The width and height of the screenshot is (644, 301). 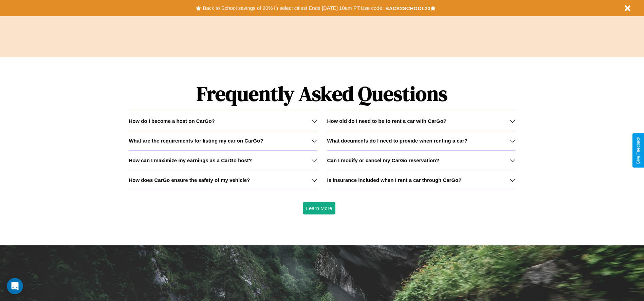 What do you see at coordinates (319, 208) in the screenshot?
I see `button: Learn More` at bounding box center [319, 208].